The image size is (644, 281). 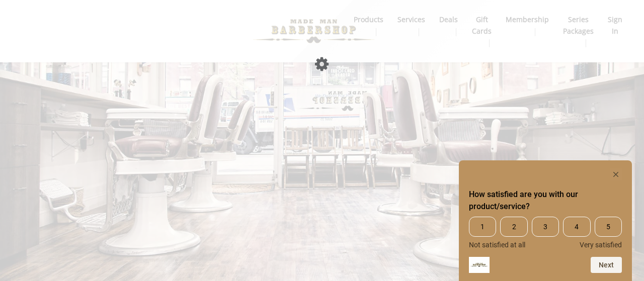 What do you see at coordinates (608, 227) in the screenshot?
I see `span: 5` at bounding box center [608, 227].